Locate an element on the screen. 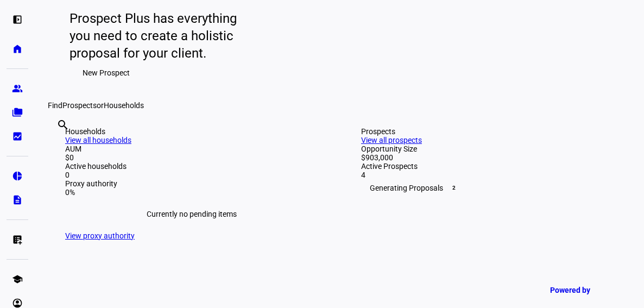 This screenshot has width=644, height=308. a: folder_copy is located at coordinates (17, 112).